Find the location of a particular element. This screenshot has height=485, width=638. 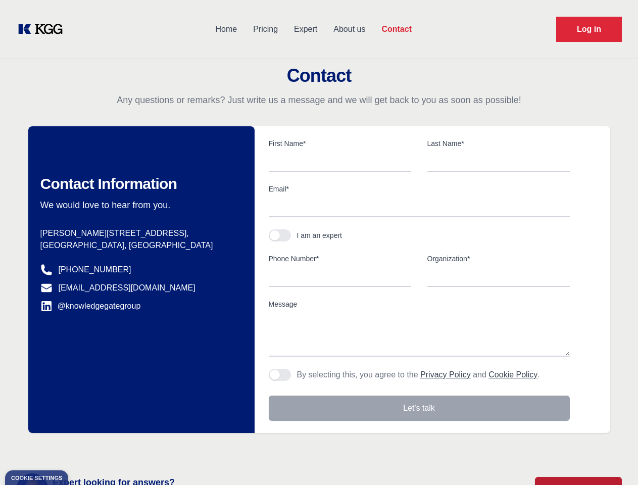

a: Cookie Policy is located at coordinates (513, 375).